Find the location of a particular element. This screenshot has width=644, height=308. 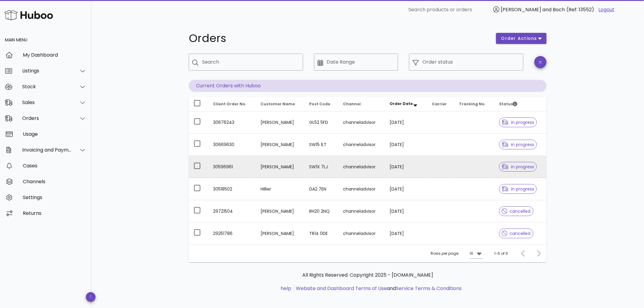

span: (Ref: 13552) is located at coordinates (580, 9).